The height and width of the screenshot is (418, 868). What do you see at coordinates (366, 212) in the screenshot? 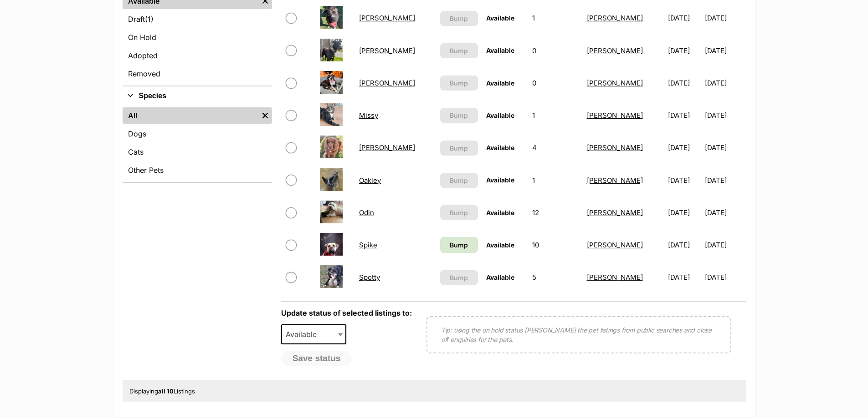
I see `a: Odin` at bounding box center [366, 212].